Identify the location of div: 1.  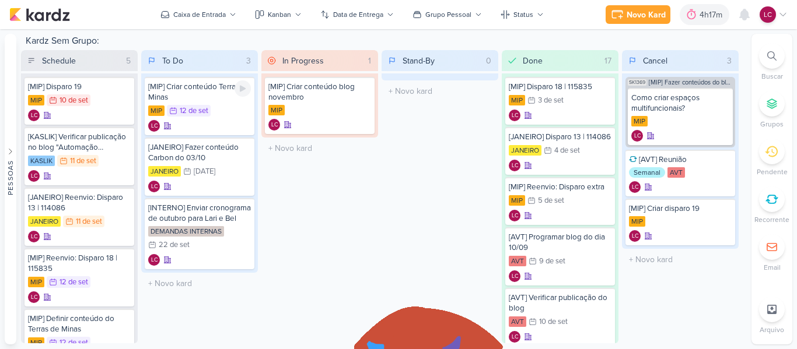
(369, 61).